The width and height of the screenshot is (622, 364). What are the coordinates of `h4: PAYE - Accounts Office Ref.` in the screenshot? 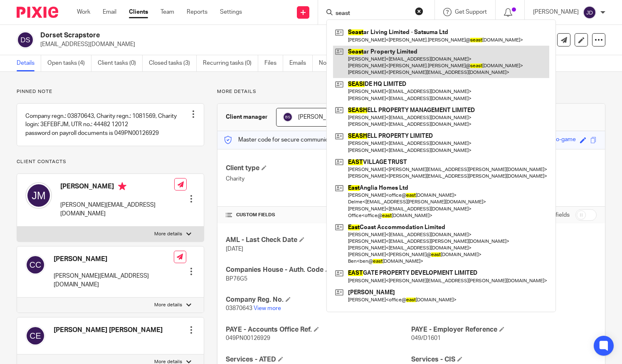 It's located at (318, 330).